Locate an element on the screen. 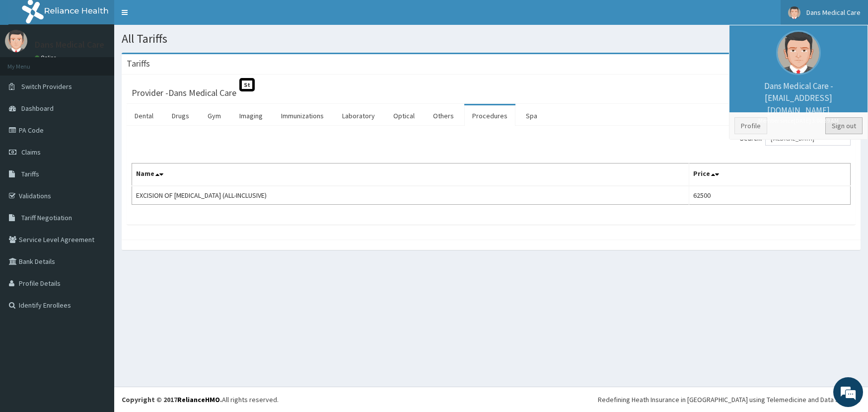 The height and width of the screenshot is (412, 868). span: Dans Medical Care is located at coordinates (833, 12).